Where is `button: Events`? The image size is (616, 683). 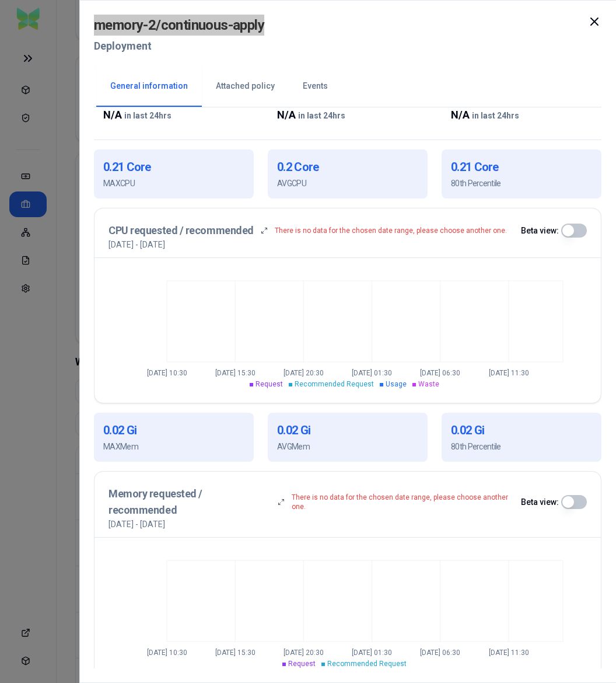
button: Events is located at coordinates (315, 86).